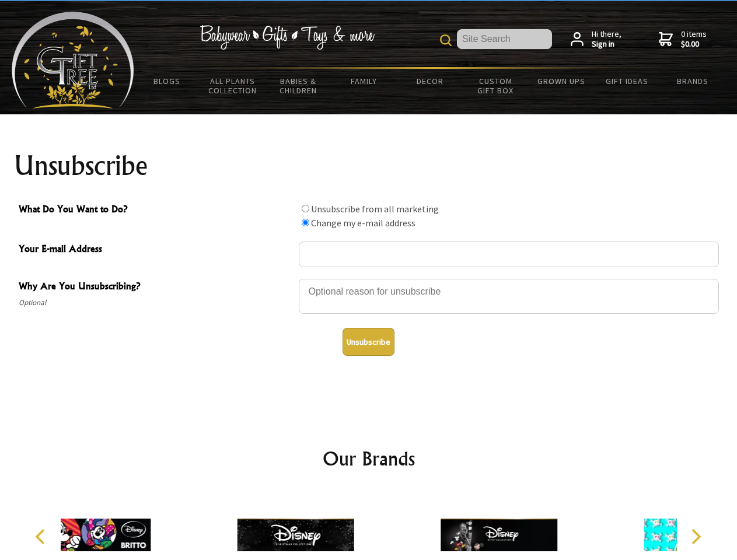 The image size is (737, 560). I want to click on button: Previous, so click(42, 537).